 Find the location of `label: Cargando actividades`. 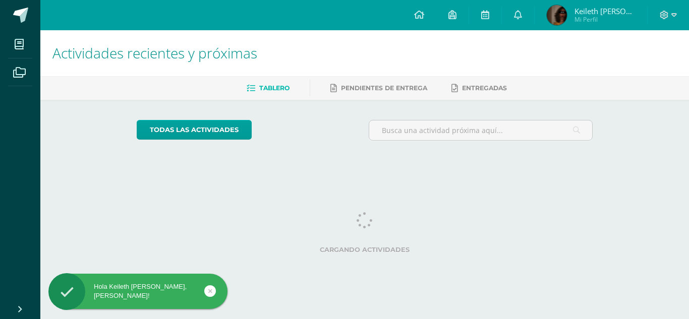

label: Cargando actividades is located at coordinates (365, 250).